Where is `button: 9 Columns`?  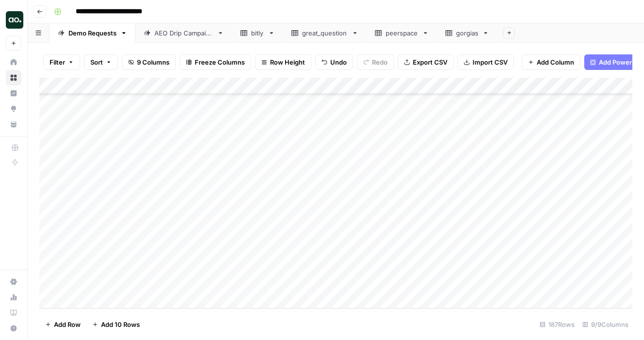 button: 9 Columns is located at coordinates (149, 62).